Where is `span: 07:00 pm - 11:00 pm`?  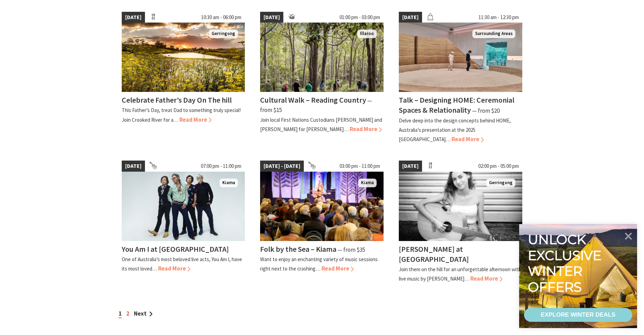 span: 07:00 pm - 11:00 pm is located at coordinates (221, 166).